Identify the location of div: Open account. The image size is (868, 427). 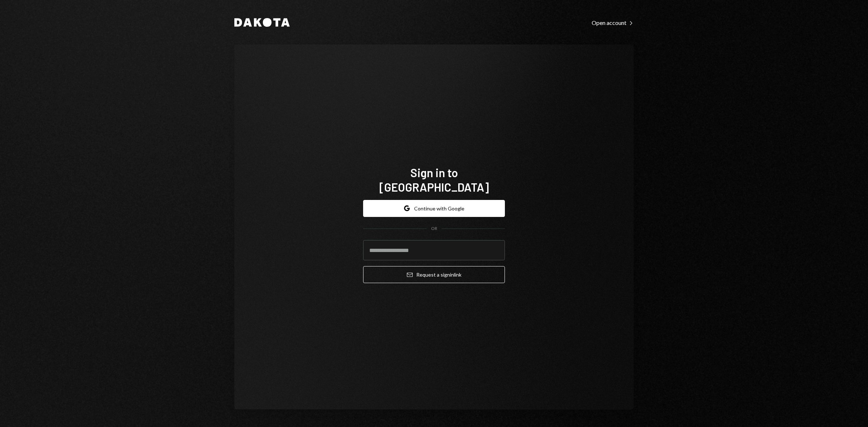
(612, 23).